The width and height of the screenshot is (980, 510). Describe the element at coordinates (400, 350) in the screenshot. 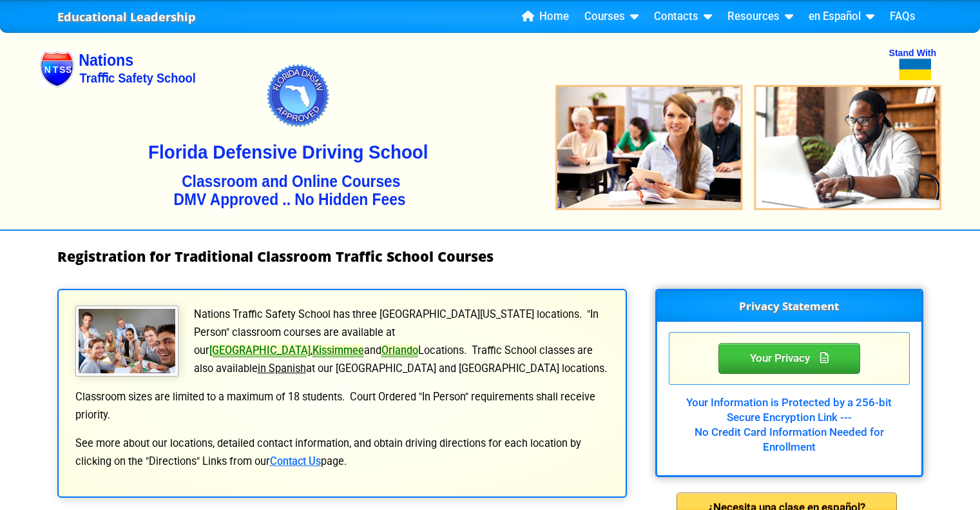

I see `a: Orlando` at that location.